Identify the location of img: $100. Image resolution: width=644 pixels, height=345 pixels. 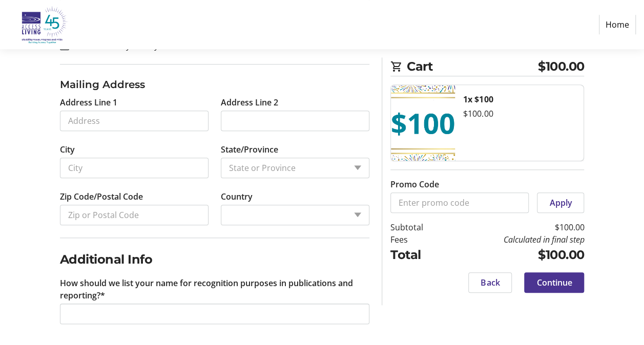
(423, 123).